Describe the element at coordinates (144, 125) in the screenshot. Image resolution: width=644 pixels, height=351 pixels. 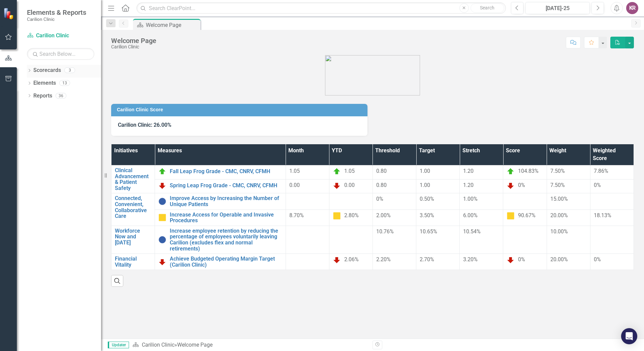
I see `span: Carilion Clinic: 26.00%` at that location.